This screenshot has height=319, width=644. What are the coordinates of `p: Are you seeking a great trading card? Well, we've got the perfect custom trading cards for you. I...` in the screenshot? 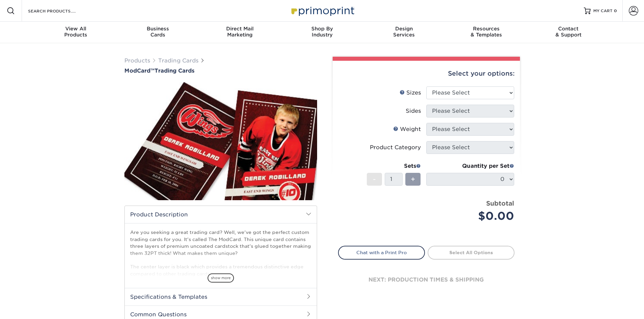 It's located at (221, 253).